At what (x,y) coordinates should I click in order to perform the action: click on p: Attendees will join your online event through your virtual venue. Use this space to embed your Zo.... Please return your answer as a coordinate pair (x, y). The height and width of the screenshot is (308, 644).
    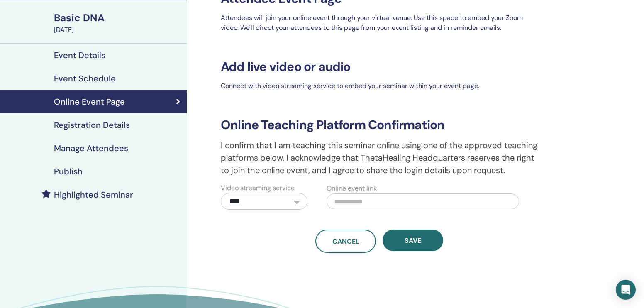
    Looking at the image, I should click on (380, 23).